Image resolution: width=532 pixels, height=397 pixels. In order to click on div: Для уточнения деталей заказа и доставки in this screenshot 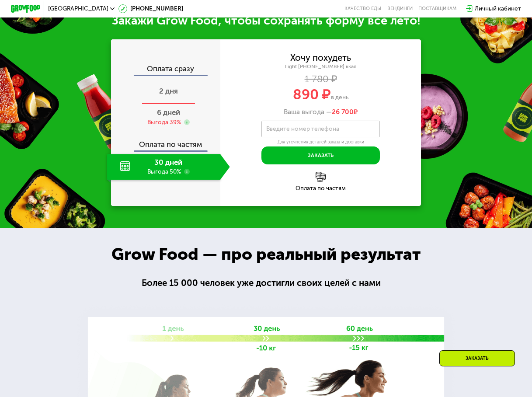, I will do `click(320, 142)`.